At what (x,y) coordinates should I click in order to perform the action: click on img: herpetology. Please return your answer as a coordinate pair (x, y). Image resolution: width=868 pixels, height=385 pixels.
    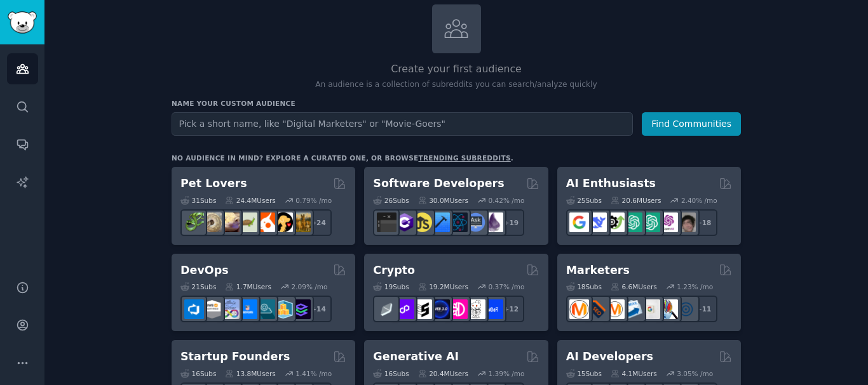
    Looking at the image, I should click on (194, 222).